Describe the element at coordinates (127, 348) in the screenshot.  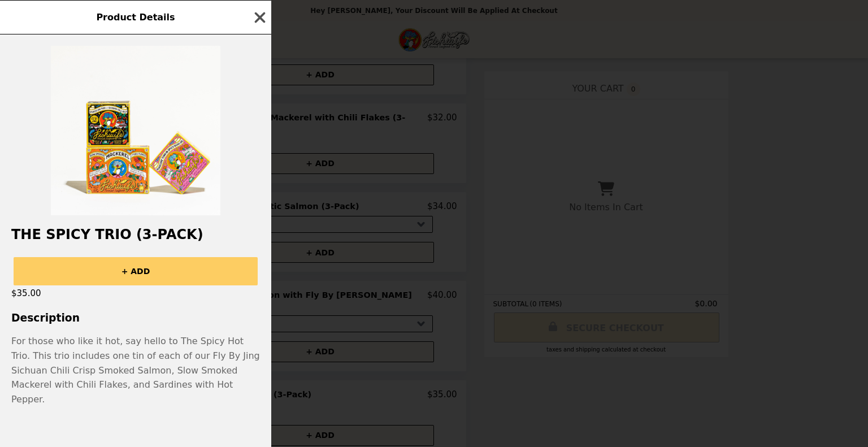
I see `p: For those who like it hot, say hello to The Spicy Hot Trio.` at that location.